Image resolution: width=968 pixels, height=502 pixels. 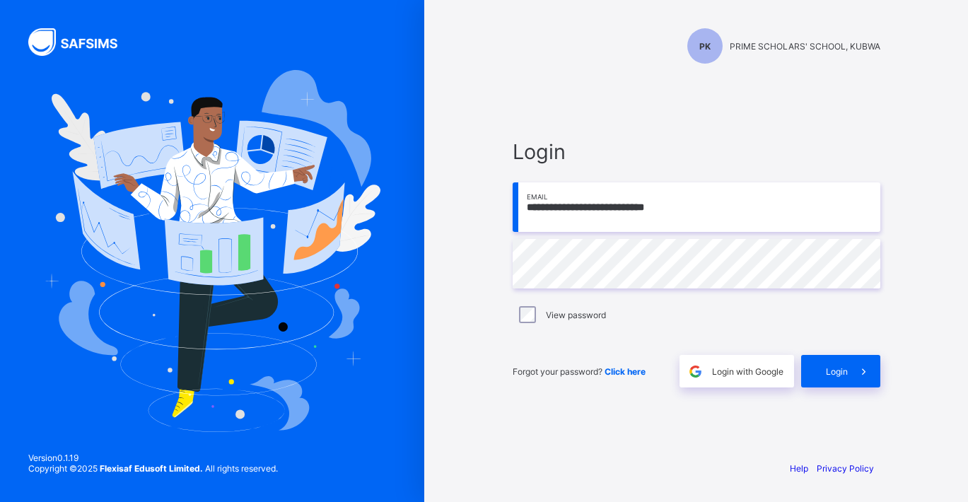 I want to click on span: Copyright © 2025 All rights reserved., so click(x=153, y=468).